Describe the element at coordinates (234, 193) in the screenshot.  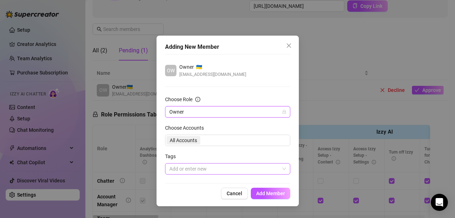
I see `button: Cancel` at that location.